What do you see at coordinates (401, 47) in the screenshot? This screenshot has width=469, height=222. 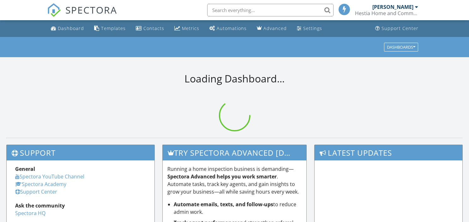 I see `button: Dashboards` at bounding box center [401, 47].